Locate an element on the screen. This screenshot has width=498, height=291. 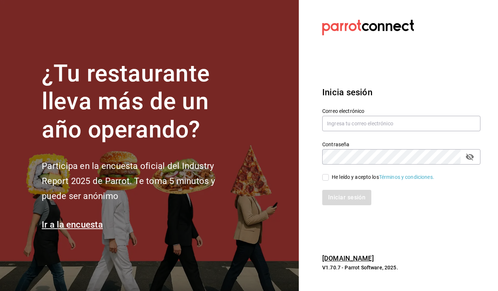
a: Términos y condiciones. is located at coordinates (406, 177).